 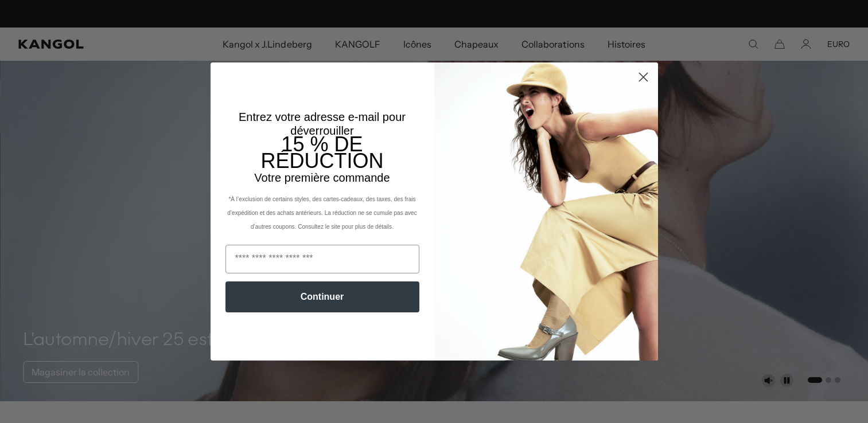 I want to click on img: 93be19ad-e773-4382-80b9-c9d740c9197f.jpeg, so click(x=546, y=212).